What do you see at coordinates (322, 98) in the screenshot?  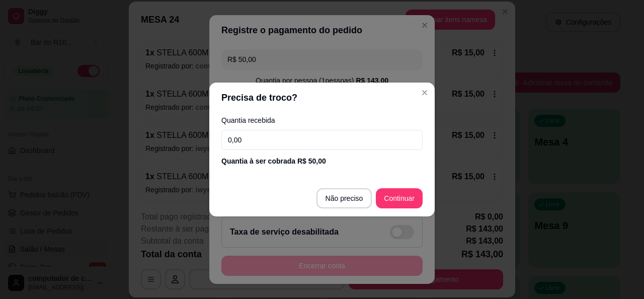 I see `header: Precisa de troco?` at bounding box center [322, 98].